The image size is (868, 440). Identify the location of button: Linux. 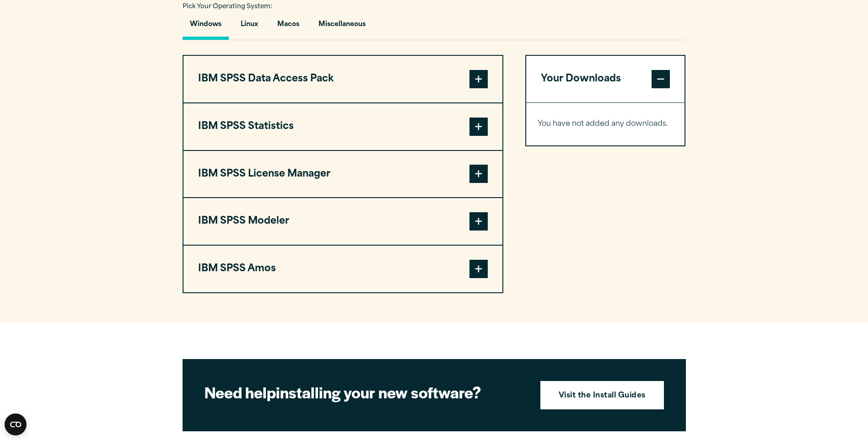
(249, 26).